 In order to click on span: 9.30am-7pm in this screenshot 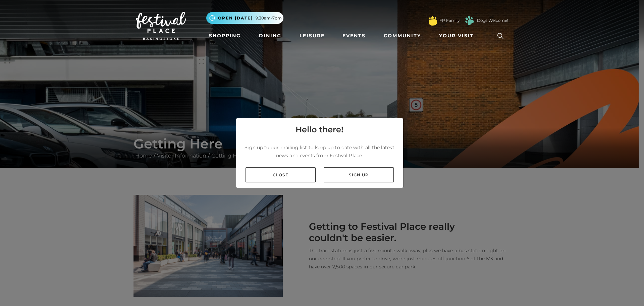, I will do `click(269, 18)`.